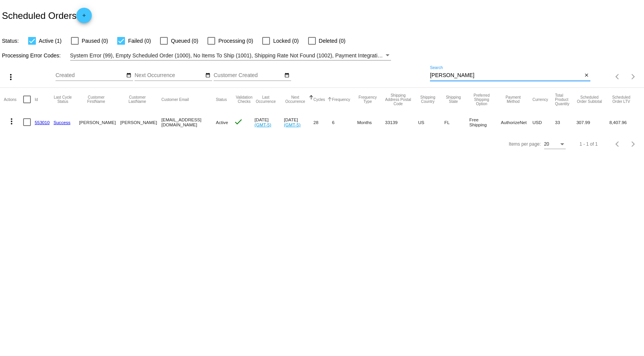 The image size is (644, 356). What do you see at coordinates (95, 41) in the screenshot?
I see `span: Paused (0)` at bounding box center [95, 41].